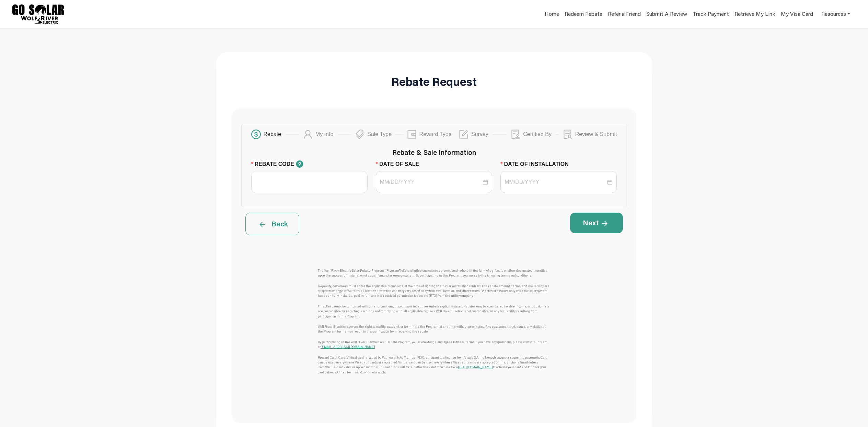 The width and height of the screenshot is (868, 427). Describe the element at coordinates (538, 164) in the screenshot. I see `label: DATE OF INSTALLATION` at that location.